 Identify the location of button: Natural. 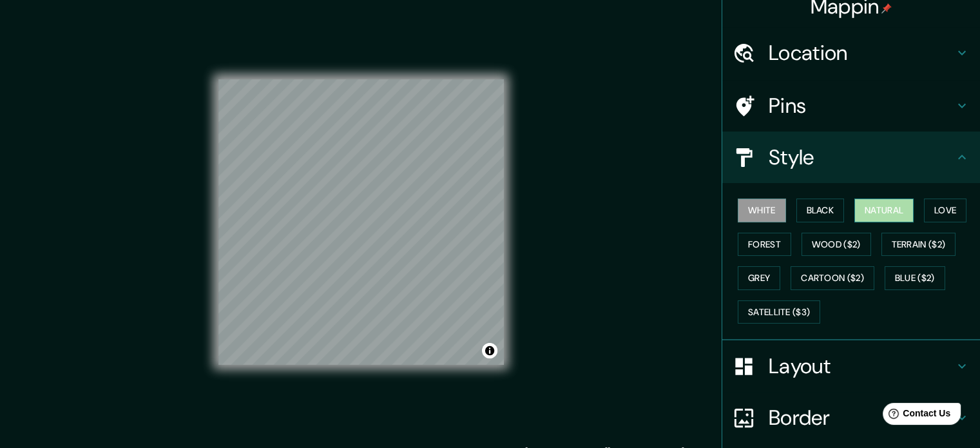
(884, 210).